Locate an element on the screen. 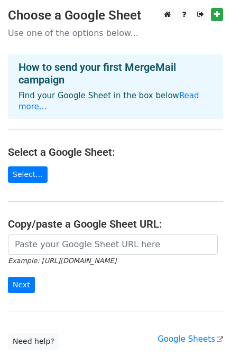 The height and width of the screenshot is (356, 231). h4: Select a Google Sheet: is located at coordinates (115, 152).